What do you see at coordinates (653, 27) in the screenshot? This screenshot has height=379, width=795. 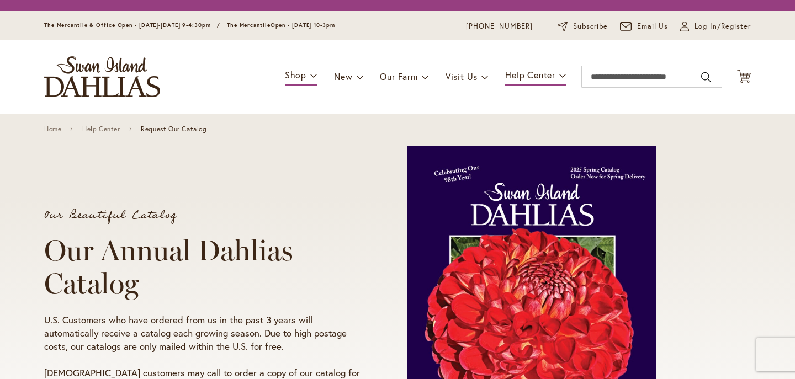 I see `span: Email Us` at bounding box center [653, 27].